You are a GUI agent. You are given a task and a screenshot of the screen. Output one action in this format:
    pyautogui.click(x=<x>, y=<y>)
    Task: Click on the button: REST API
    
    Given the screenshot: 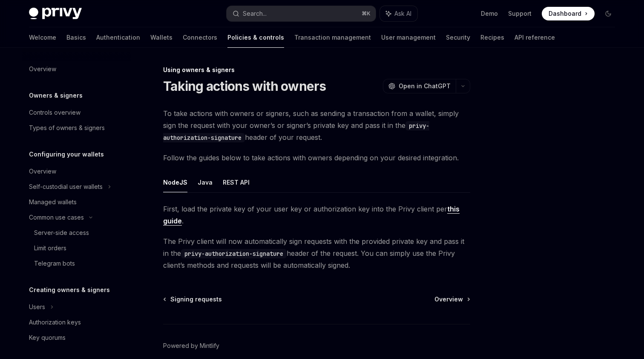 What is the action you would take?
    pyautogui.click(x=236, y=182)
    